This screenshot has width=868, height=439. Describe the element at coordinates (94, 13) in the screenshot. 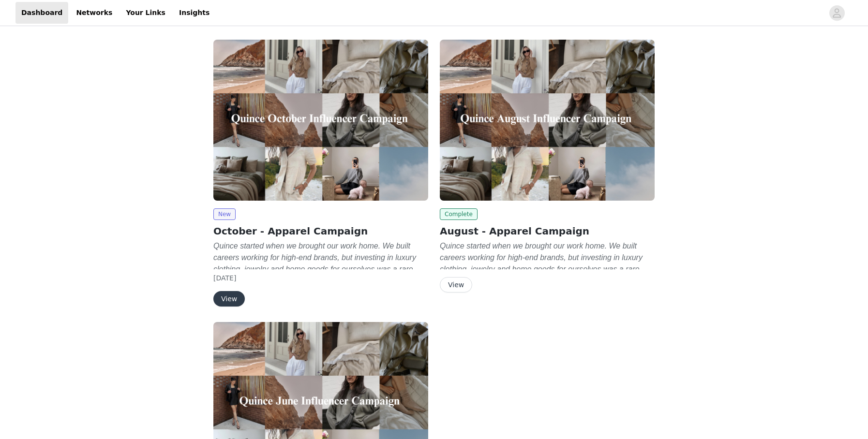

I see `a: Networks` at that location.